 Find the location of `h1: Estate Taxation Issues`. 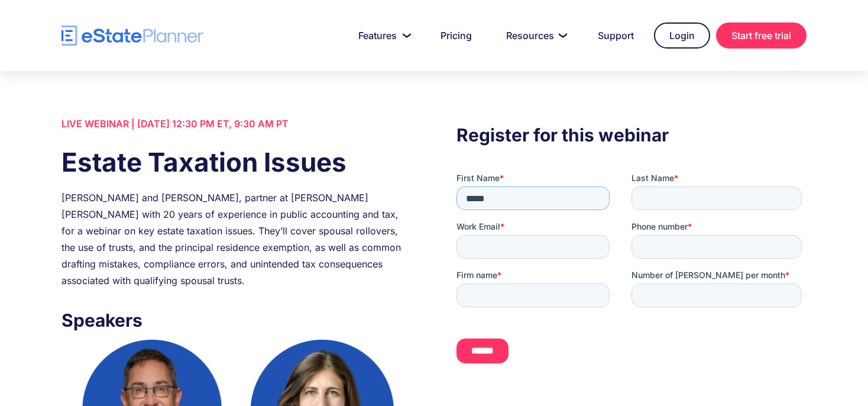

h1: Estate Taxation Issues is located at coordinates (237, 162).